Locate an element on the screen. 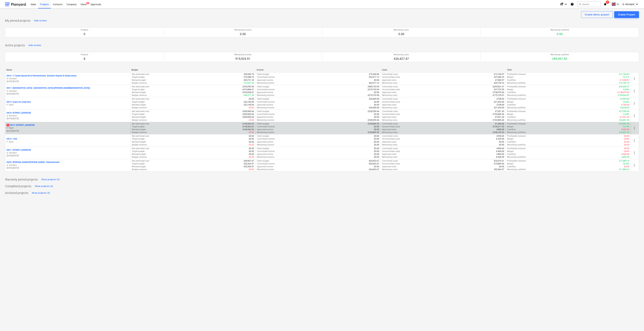 Image resolution: width=644 pixels, height=331 pixels. p: Remaining income is located at coordinates (243, 54).